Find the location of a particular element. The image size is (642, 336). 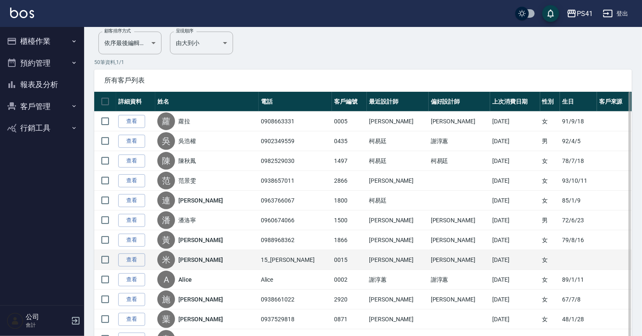

td: 1497 is located at coordinates (349, 161).